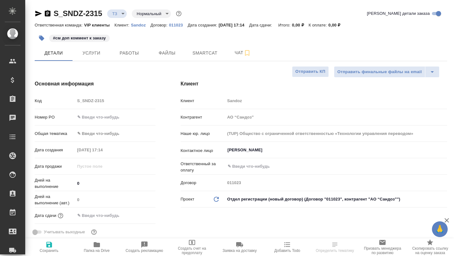 The width and height of the screenshot is (454, 256). I want to click on svg: Подписаться, so click(247, 53).